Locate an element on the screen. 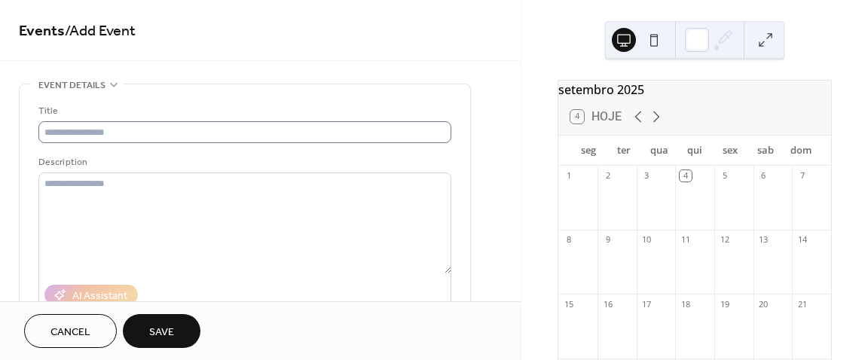 This screenshot has height=360, width=868. div: Title is located at coordinates (243, 111).